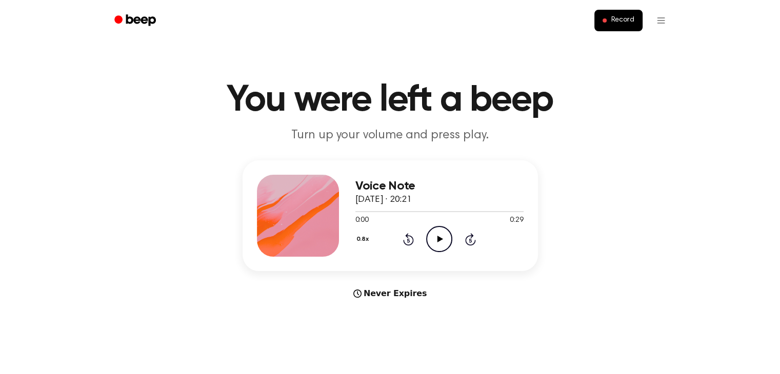  Describe the element at coordinates (390, 294) in the screenshot. I see `div: Never Expires` at that location.